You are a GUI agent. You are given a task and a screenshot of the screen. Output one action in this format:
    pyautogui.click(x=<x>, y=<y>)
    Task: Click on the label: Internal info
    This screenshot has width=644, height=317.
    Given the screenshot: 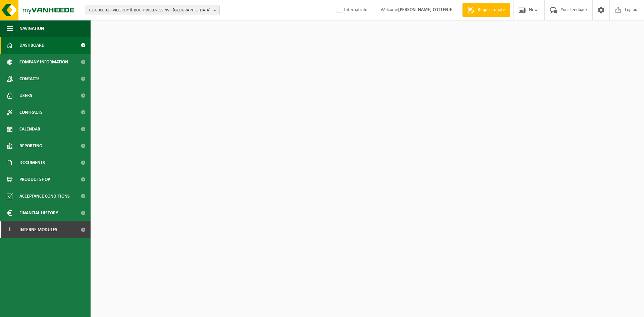 What is the action you would take?
    pyautogui.click(x=351, y=10)
    